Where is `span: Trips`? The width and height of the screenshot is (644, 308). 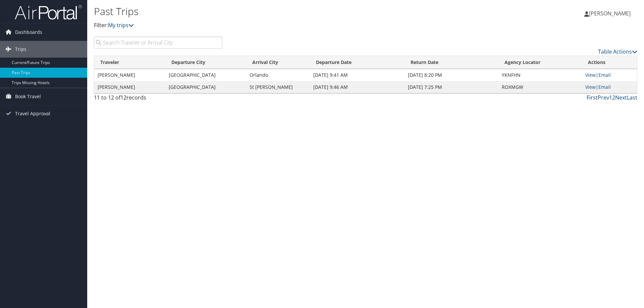
span: Trips is located at coordinates (21, 49).